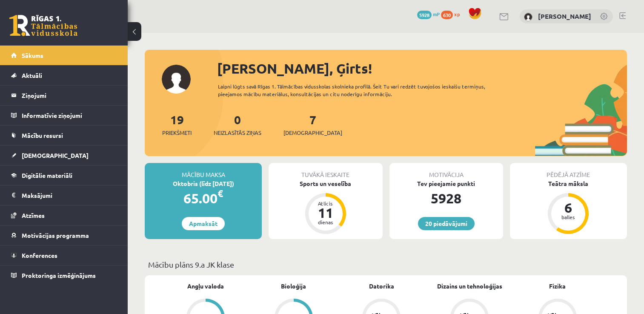 The height and width of the screenshot is (314, 644). What do you see at coordinates (446, 183) in the screenshot?
I see `div: Tev pieejamie punkti` at bounding box center [446, 183].